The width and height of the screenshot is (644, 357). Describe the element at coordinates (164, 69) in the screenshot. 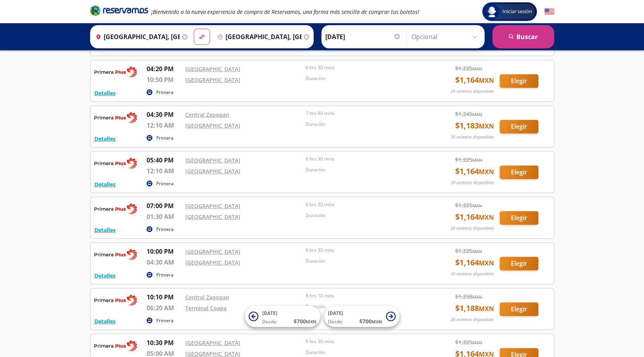

I see `p: 04:20 PM` at that location.